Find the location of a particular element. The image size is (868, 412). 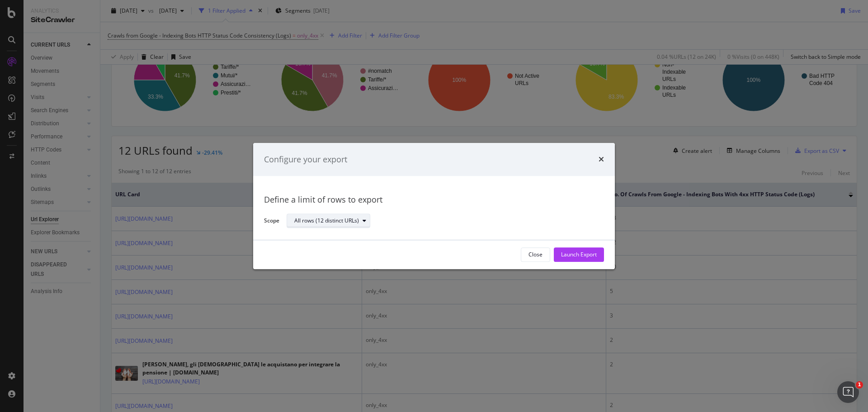

div: Define a limit of rows to export is located at coordinates (434, 201).